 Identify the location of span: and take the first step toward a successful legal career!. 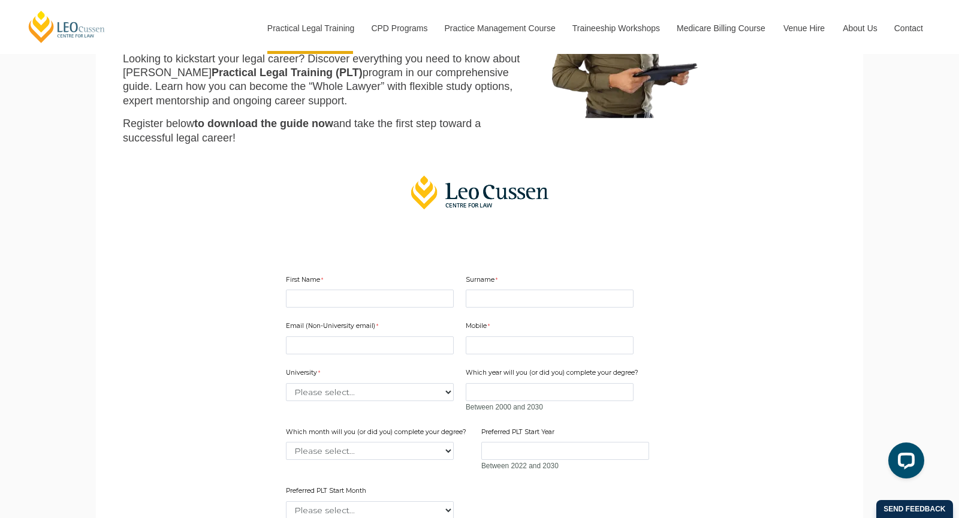
(302, 130).